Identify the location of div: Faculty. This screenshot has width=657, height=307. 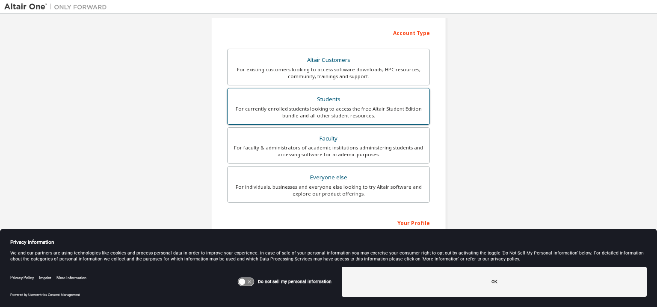
(328, 139).